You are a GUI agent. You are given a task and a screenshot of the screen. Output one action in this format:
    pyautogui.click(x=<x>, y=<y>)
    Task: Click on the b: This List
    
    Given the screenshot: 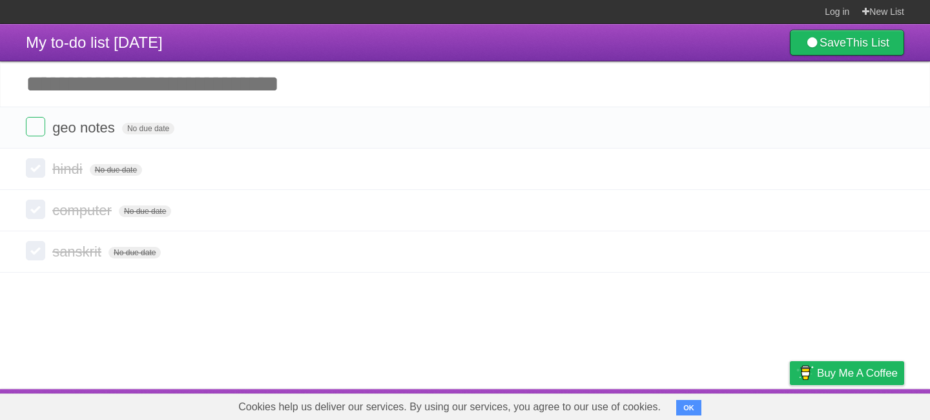 What is the action you would take?
    pyautogui.click(x=867, y=43)
    